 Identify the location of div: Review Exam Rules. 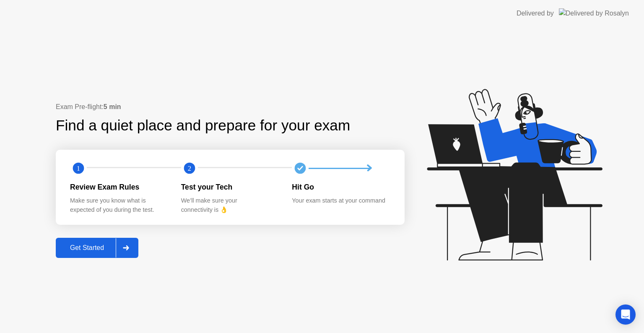
(119, 187).